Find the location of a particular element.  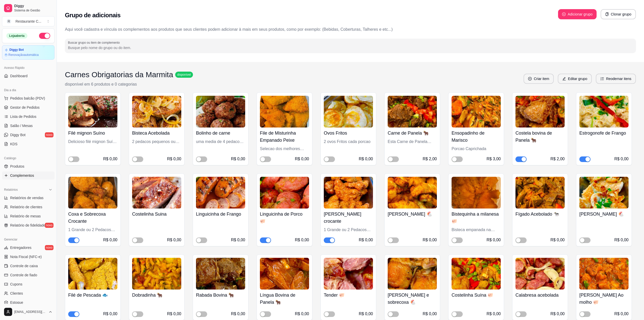

button: copyClonar grupo is located at coordinates (619, 14).